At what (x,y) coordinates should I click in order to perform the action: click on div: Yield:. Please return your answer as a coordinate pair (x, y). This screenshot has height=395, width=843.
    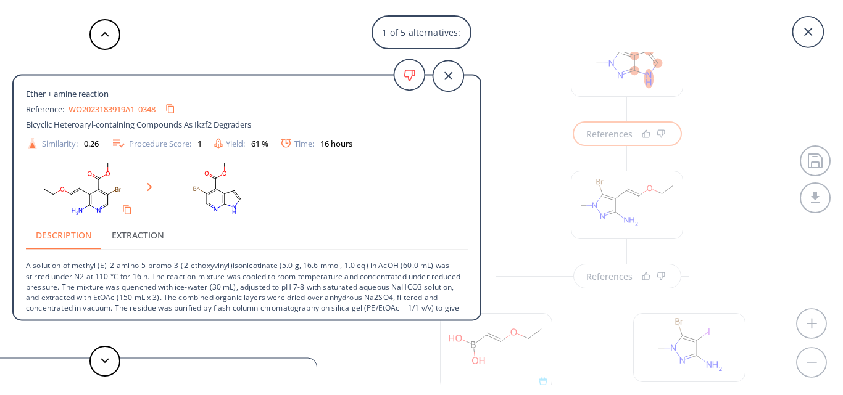
    Looking at the image, I should click on (241, 143).